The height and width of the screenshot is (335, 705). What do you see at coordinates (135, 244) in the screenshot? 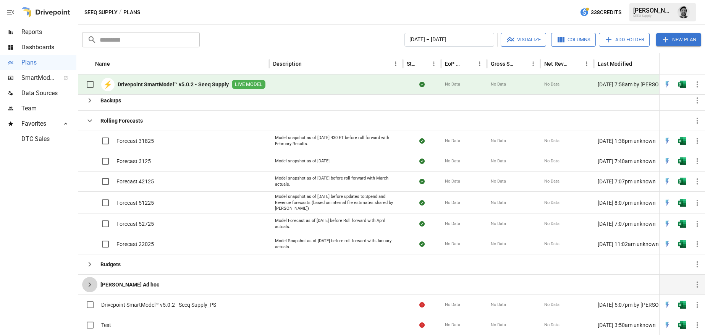
I see `span: Forecast 22025` at bounding box center [135, 244].